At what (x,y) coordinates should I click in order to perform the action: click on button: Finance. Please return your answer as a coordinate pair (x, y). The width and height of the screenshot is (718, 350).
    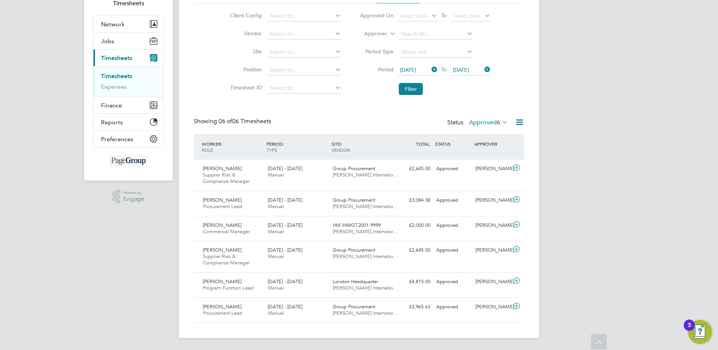
    Looking at the image, I should click on (128, 105).